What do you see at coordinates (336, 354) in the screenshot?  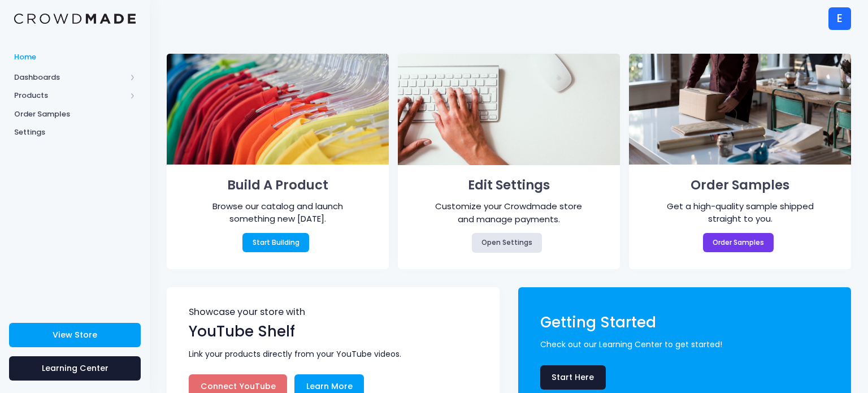 I see `span: Link your products directly from your YouTube videos.` at bounding box center [336, 354].